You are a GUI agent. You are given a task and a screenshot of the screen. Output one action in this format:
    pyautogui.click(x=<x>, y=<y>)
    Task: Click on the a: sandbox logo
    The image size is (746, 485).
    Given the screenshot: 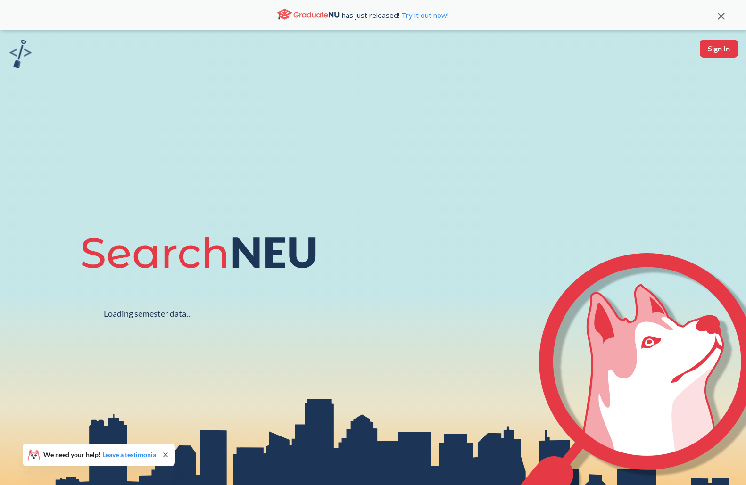 What is the action you would take?
    pyautogui.click(x=20, y=55)
    